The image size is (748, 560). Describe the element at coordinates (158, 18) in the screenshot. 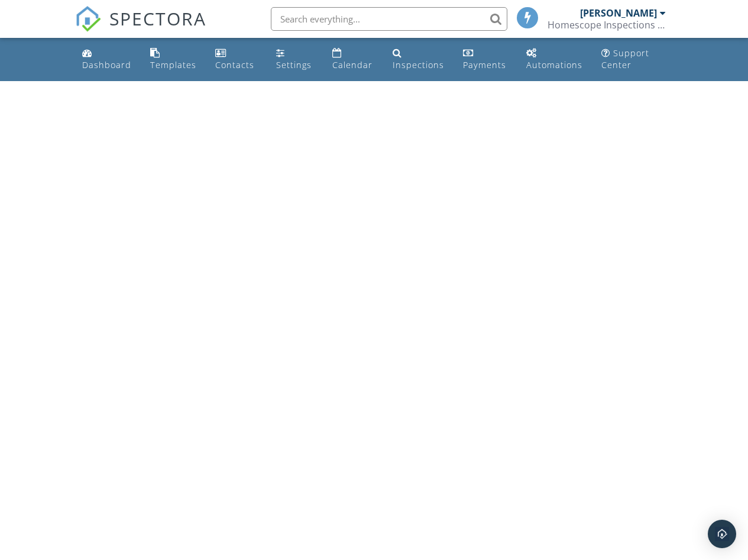

I see `span: SPECTORA` at that location.